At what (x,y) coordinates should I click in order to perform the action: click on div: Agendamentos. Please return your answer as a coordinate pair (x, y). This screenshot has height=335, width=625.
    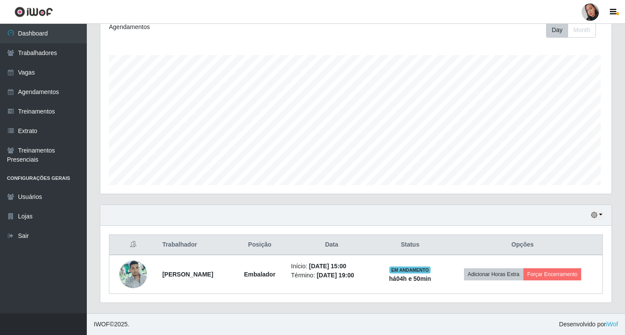
    Looking at the image, I should click on (208, 27).